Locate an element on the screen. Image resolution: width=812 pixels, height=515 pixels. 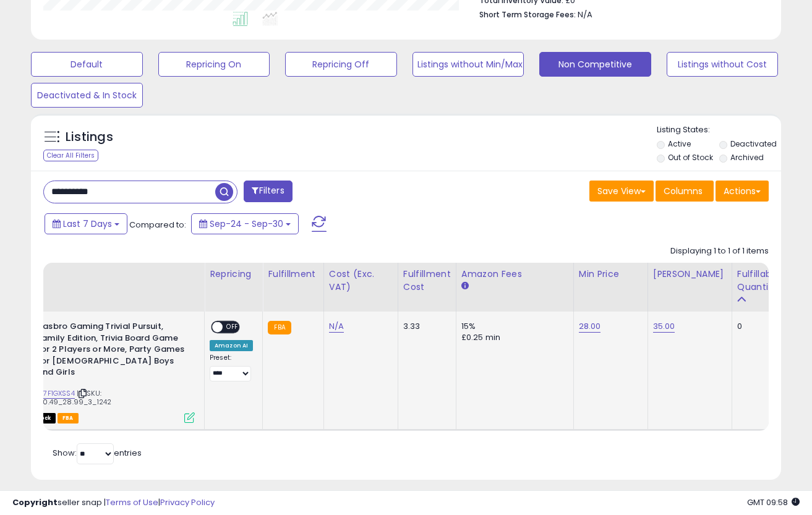
div: seller snap | | is located at coordinates (113, 503).